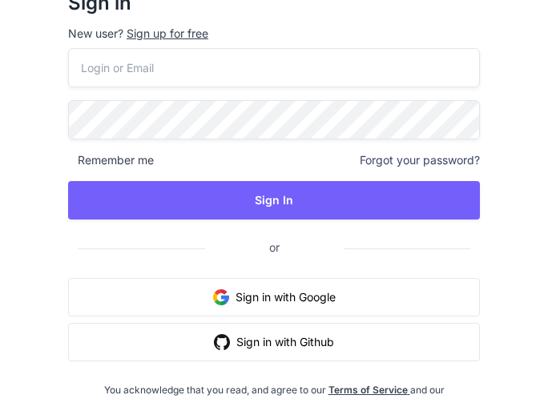 The width and height of the screenshot is (548, 399). What do you see at coordinates (168, 34) in the screenshot?
I see `div: Sign up for free` at bounding box center [168, 34].